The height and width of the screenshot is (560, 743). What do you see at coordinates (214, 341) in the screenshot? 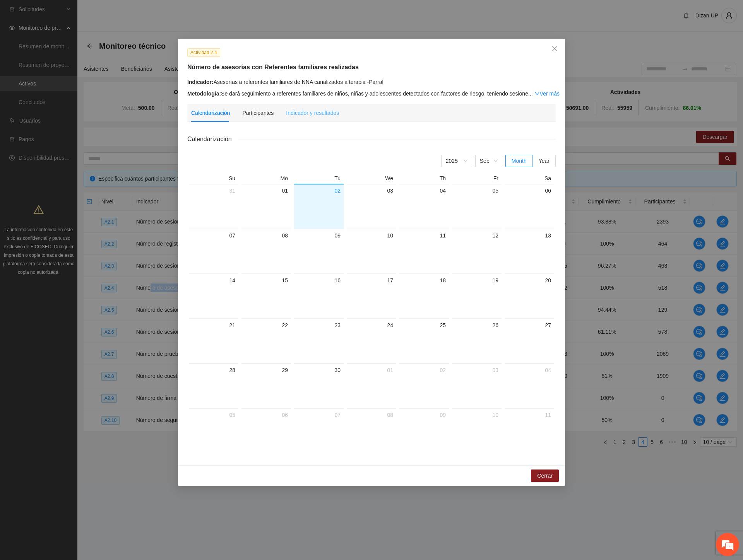
I see `td: 2025-09-21` at bounding box center [214, 341].